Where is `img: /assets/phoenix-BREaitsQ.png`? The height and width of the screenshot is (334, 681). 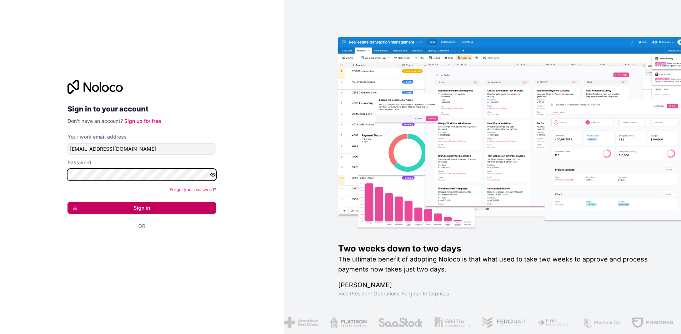 img: /assets/phoenix-BREaitsQ.png is located at coordinates (601, 323).